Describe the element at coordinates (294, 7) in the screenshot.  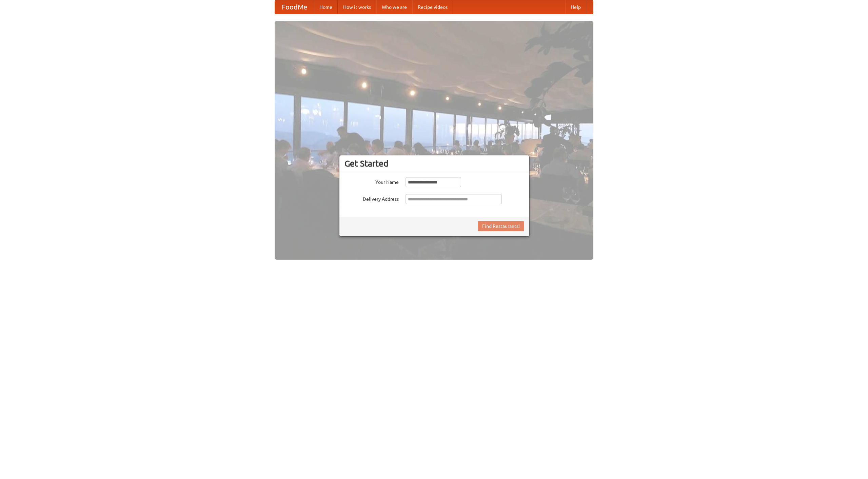
I see `a: FoodMe` at that location.